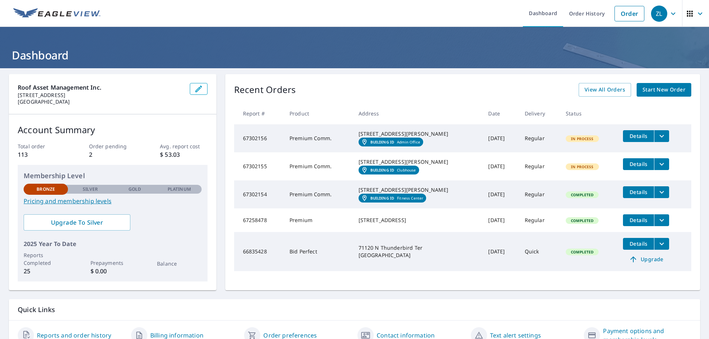 Image resolution: width=709 pixels, height=339 pixels. I want to click on p: Platinum, so click(179, 189).